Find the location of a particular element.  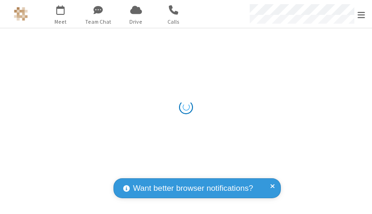

span: Meet is located at coordinates (60, 22).